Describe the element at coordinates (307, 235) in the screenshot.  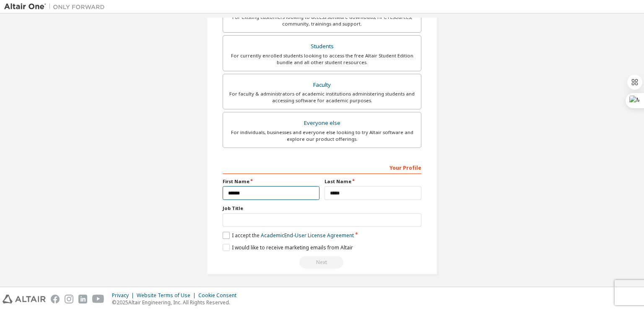
I see `a: Academic End-User License Agreement` at that location.